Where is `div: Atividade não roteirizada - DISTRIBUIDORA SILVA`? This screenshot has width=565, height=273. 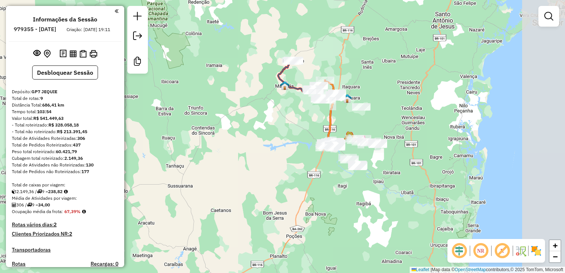
div: Atividade não roteirizada - DISTRIBUIDORA SILVA is located at coordinates (327, 145).